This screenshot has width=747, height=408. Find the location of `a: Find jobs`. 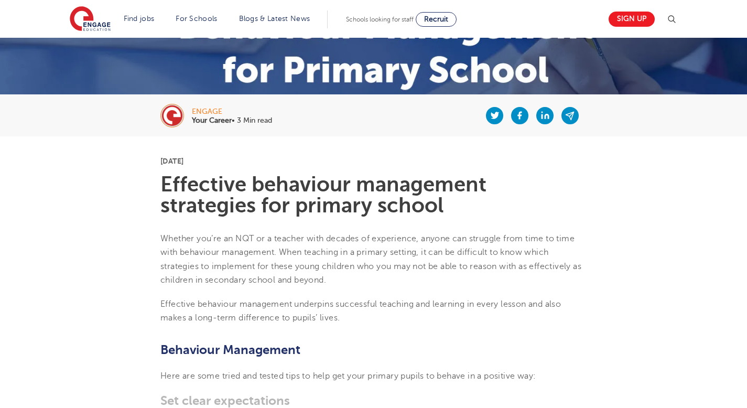

a: Find jobs is located at coordinates (139, 18).